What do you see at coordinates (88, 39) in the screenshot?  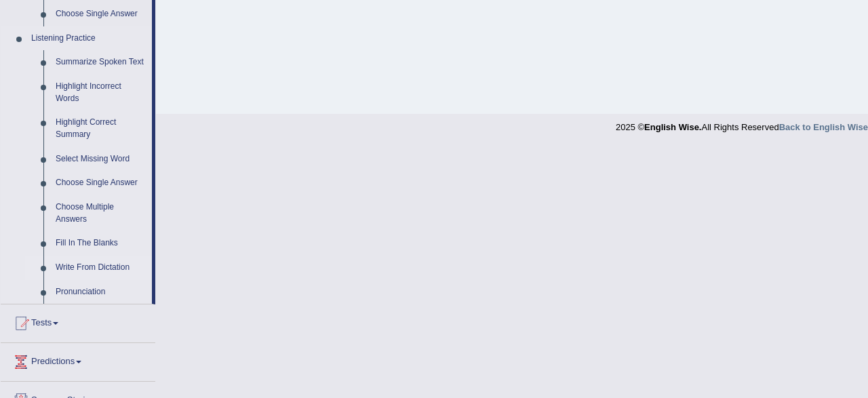 I see `a: Listening Practice` at bounding box center [88, 39].